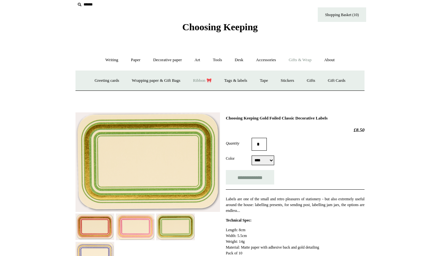 This screenshot has height=256, width=440. Describe the element at coordinates (336, 81) in the screenshot. I see `a: Gift Cards` at that location.